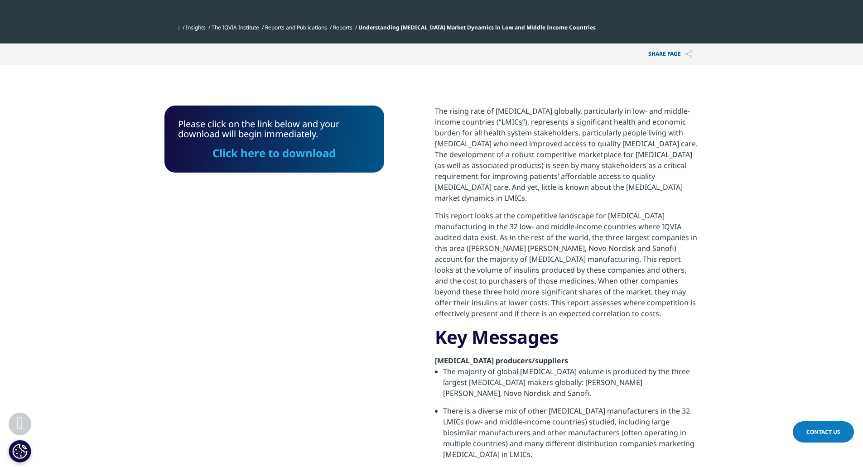  I want to click on div: Please click on the link below and your download will begin immediately., so click(274, 139).